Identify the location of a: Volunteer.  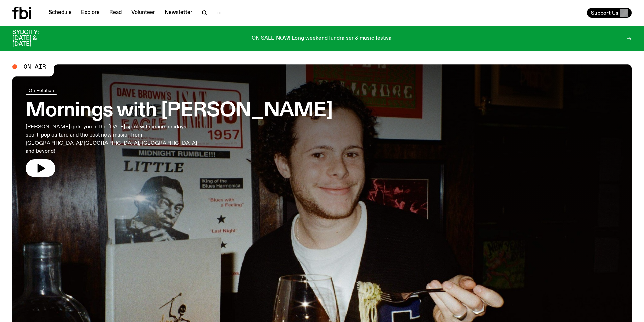
(143, 13).